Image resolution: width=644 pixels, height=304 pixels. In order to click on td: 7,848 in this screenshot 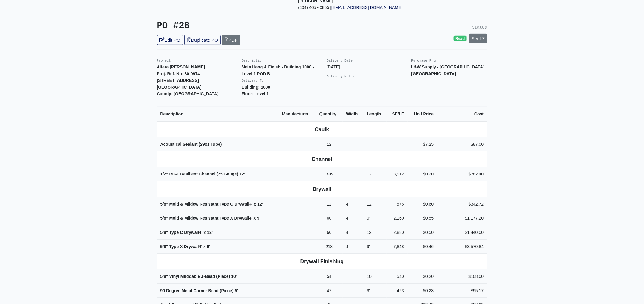, I will do `click(397, 247)`.